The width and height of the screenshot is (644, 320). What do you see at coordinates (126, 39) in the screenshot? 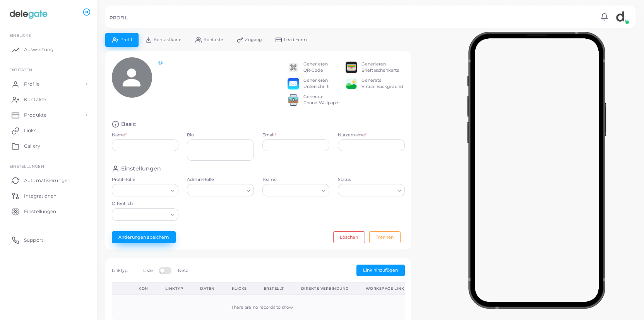
I see `span: Profil` at bounding box center [126, 39].